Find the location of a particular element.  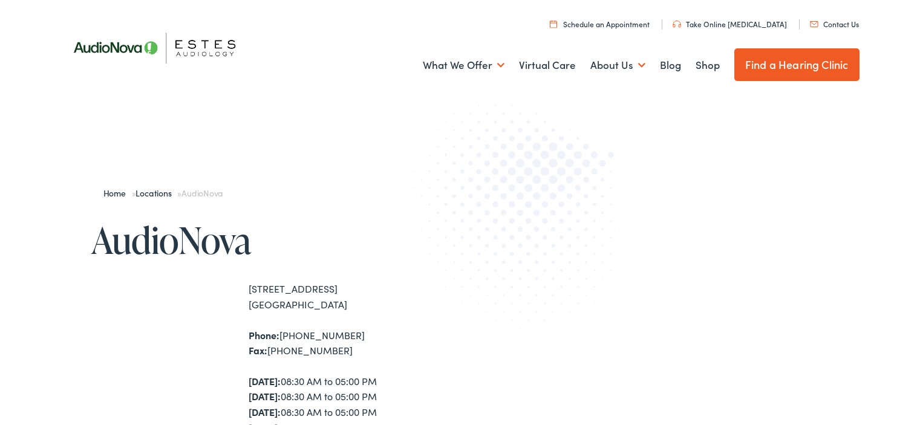

a: About Us is located at coordinates (617, 65).